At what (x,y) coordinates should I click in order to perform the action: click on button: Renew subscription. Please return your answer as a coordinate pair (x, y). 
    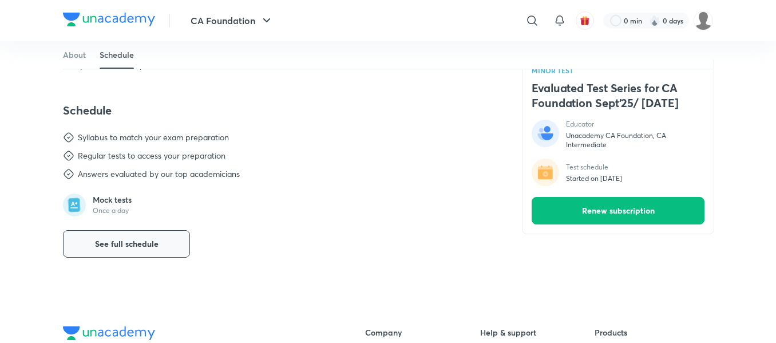
    Looking at the image, I should click on (618, 211).